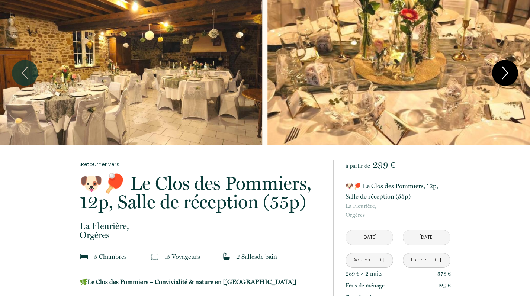 This screenshot has width=530, height=296. What do you see at coordinates (436, 260) in the screenshot?
I see `div: 0` at bounding box center [436, 260].